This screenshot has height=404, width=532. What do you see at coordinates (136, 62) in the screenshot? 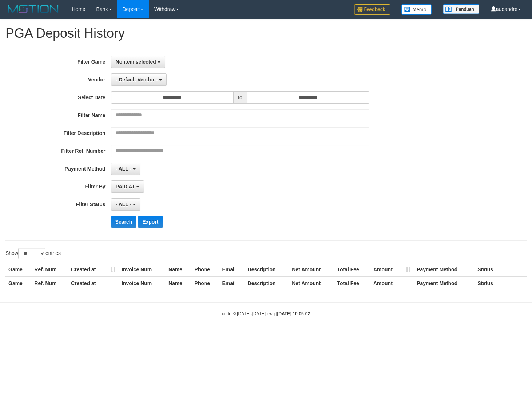
I see `span: No item selected` at bounding box center [136, 62].